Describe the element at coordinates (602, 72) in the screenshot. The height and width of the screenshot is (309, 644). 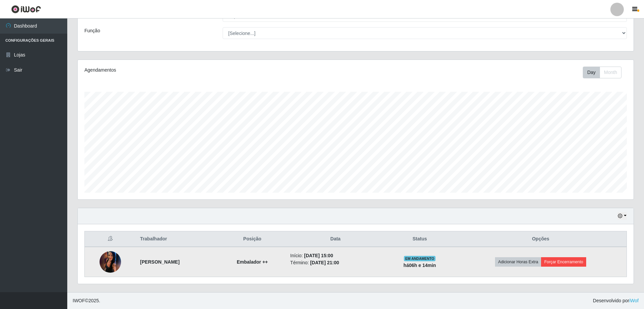
I see `div: First group` at that location.